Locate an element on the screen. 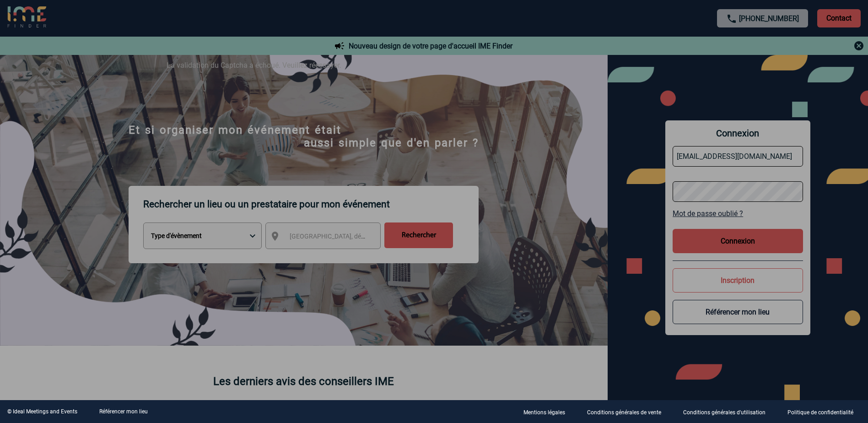 The image size is (868, 423). div: La validation du Captcha a échoué. Veuillez réessayer. is located at coordinates (434, 71).